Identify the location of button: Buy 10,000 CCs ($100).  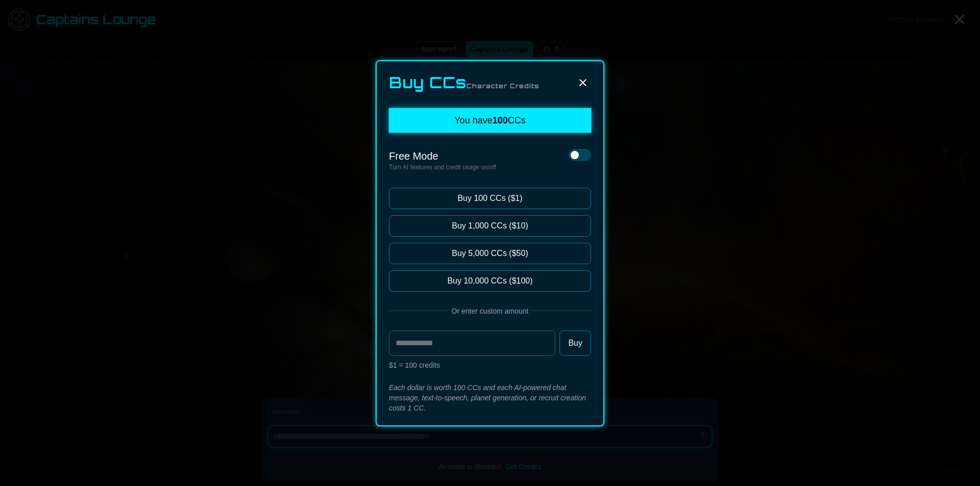
(490, 281).